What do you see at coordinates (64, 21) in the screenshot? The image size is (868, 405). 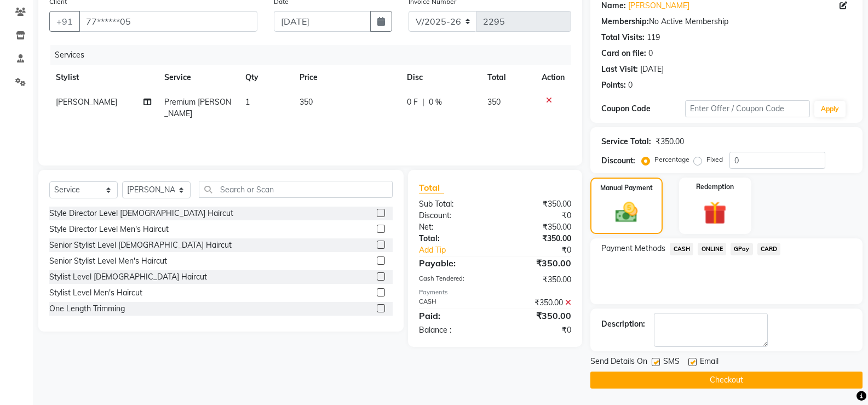 I see `button: +91` at bounding box center [64, 21].